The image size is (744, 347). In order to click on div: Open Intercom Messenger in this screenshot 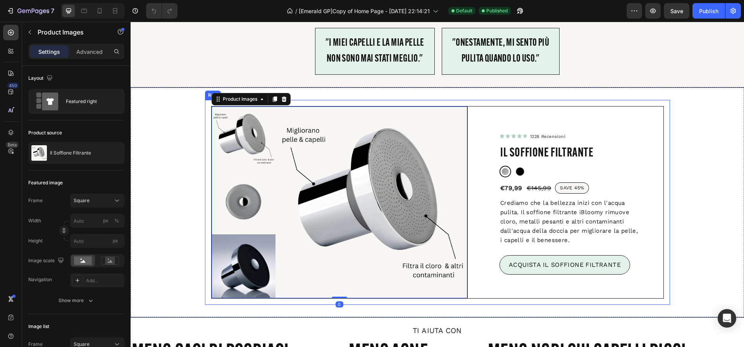, I will do `click(727, 319)`.